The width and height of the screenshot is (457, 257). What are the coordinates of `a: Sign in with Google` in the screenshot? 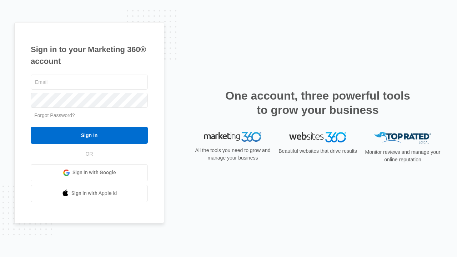 It's located at (89, 173).